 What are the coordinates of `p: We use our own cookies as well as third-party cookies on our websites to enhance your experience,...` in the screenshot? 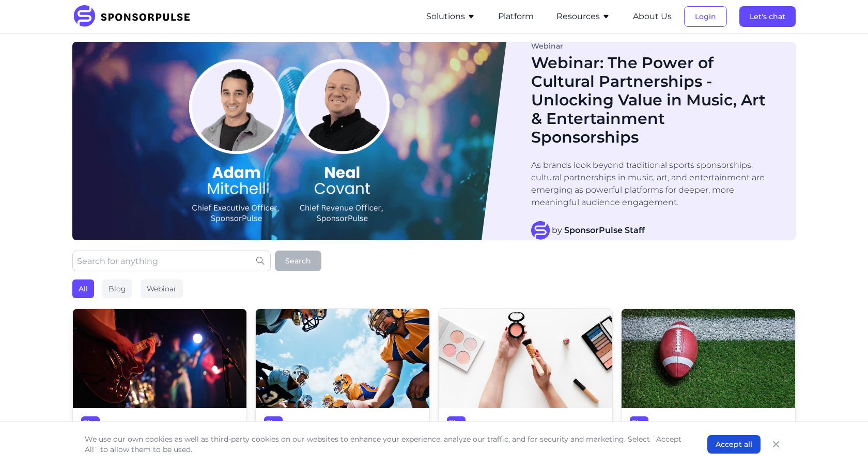 It's located at (385, 444).